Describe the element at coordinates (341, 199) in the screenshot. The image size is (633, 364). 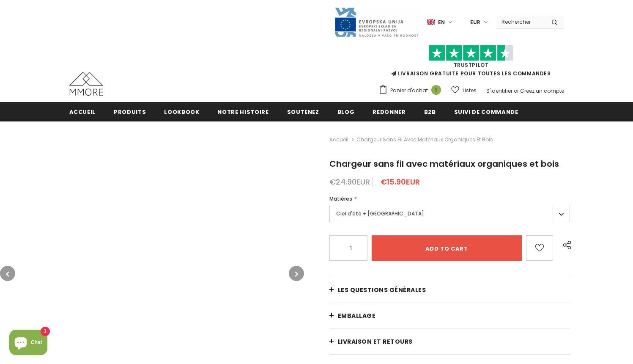
I see `span: Matières` at that location.